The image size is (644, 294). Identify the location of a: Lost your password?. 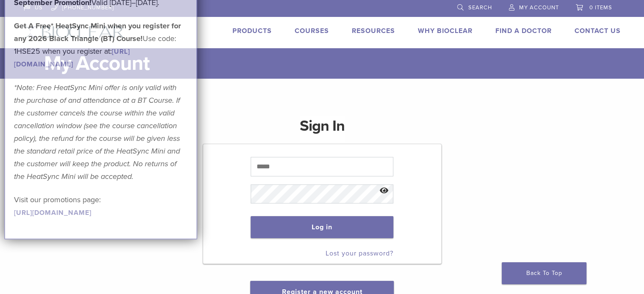
(360, 253).